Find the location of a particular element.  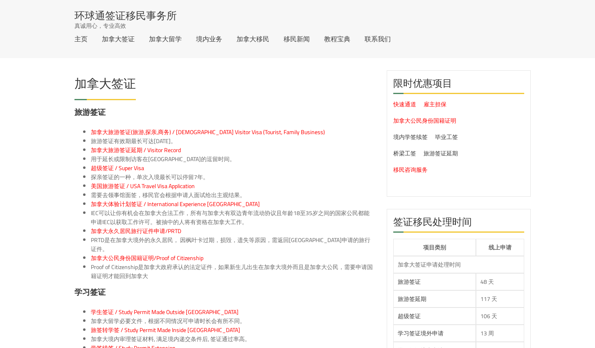

li: 需要去领事馆面签，移民官会根据申请人面试给出主观结果。 is located at coordinates (232, 195).